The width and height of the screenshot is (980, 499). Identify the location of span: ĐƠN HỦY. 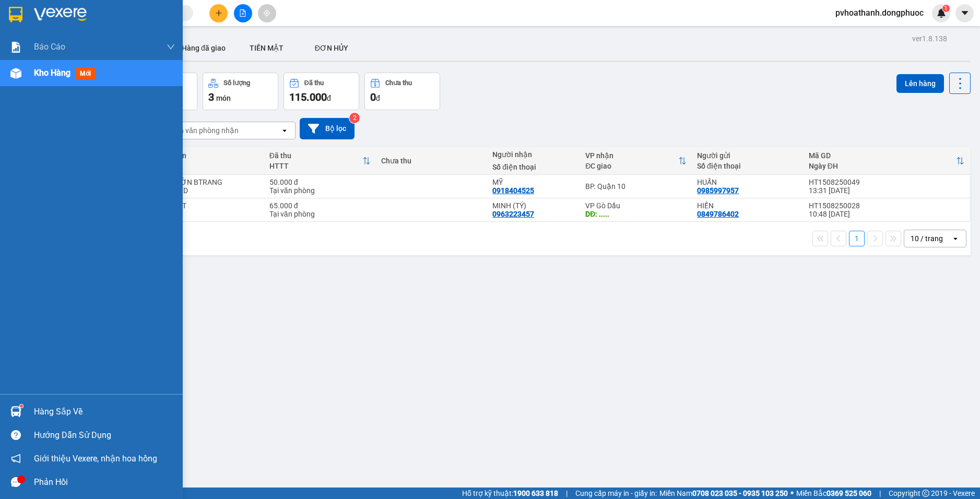
(332, 48).